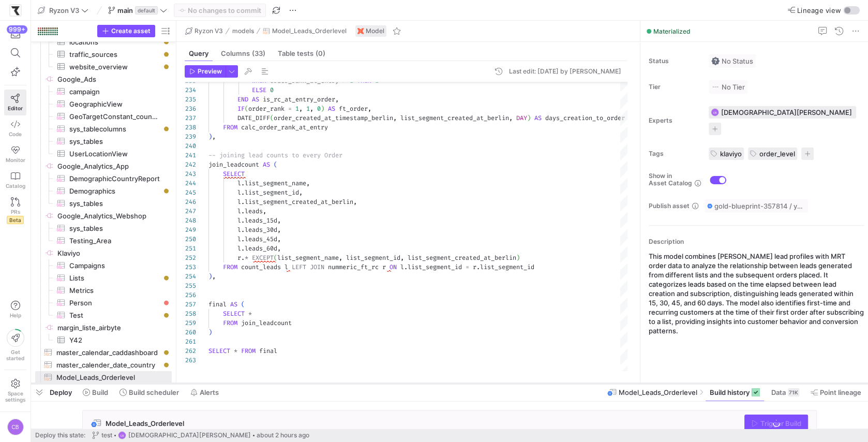  What do you see at coordinates (114, 315) in the screenshot?
I see `span: Test​​​​​​​​​` at bounding box center [114, 315].